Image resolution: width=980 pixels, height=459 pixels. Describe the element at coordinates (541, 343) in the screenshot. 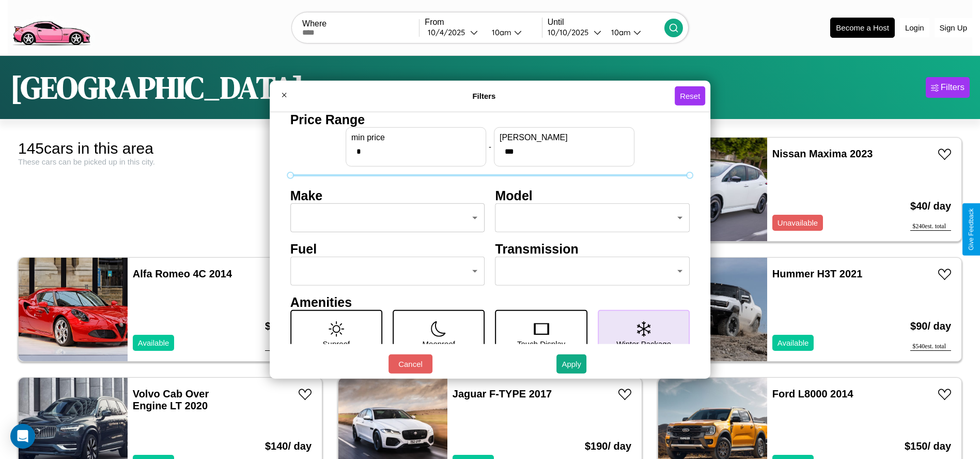

I see `p: Touch Display` at that location.